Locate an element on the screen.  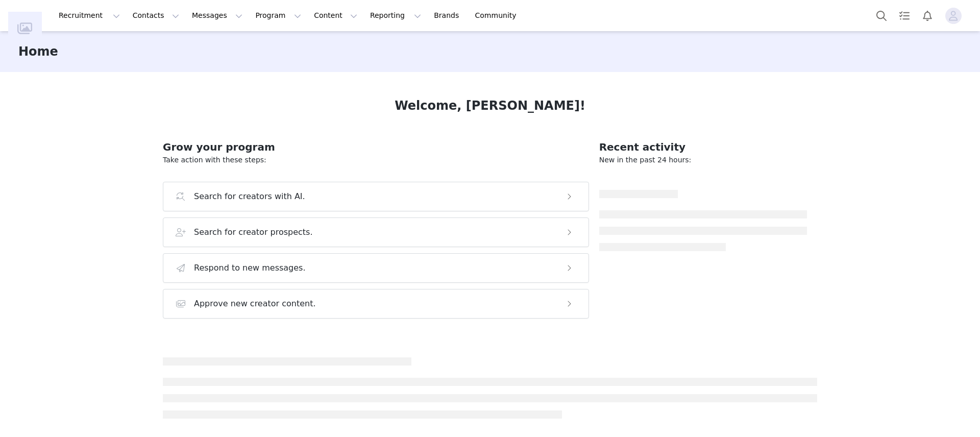
button: Content is located at coordinates (336, 15).